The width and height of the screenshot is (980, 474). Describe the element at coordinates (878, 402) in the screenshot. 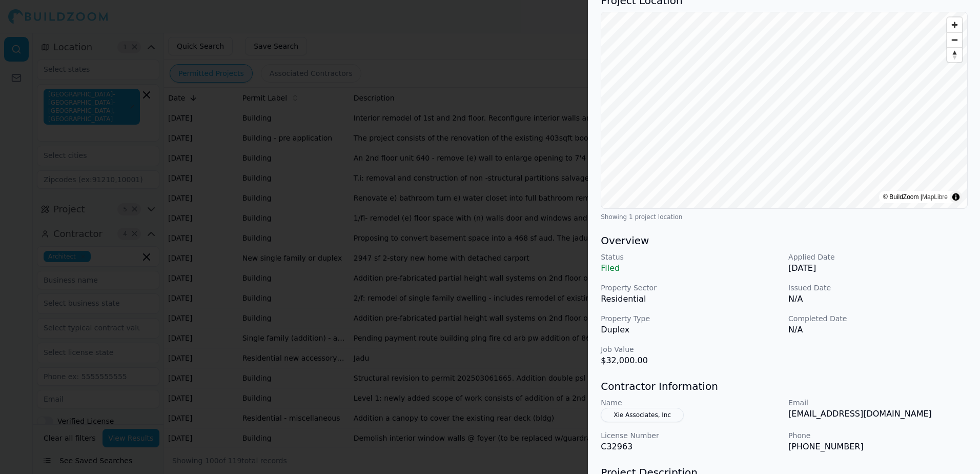

I see `p: Email` at that location.